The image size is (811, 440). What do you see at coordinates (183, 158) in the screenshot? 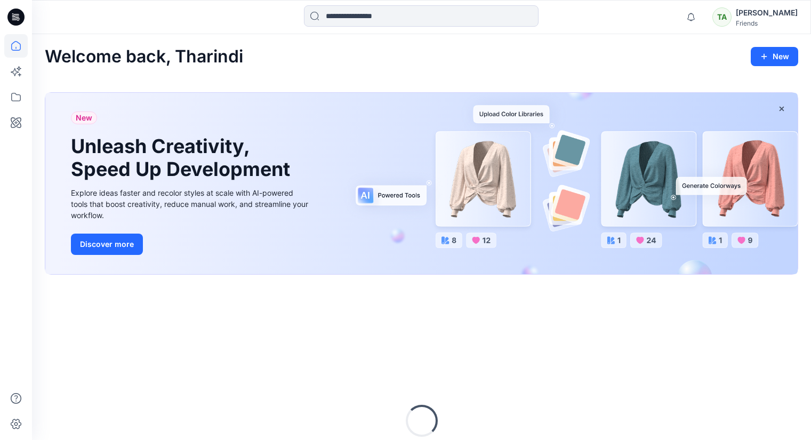
I see `h1: Unleash Creativity, Speed Up Development` at bounding box center [183, 158].